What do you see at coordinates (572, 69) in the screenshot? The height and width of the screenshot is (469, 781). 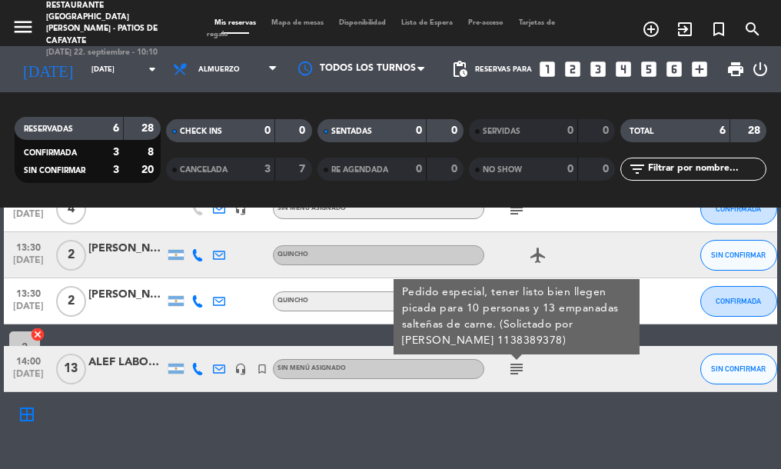 I see `i: looks_two` at bounding box center [572, 69].